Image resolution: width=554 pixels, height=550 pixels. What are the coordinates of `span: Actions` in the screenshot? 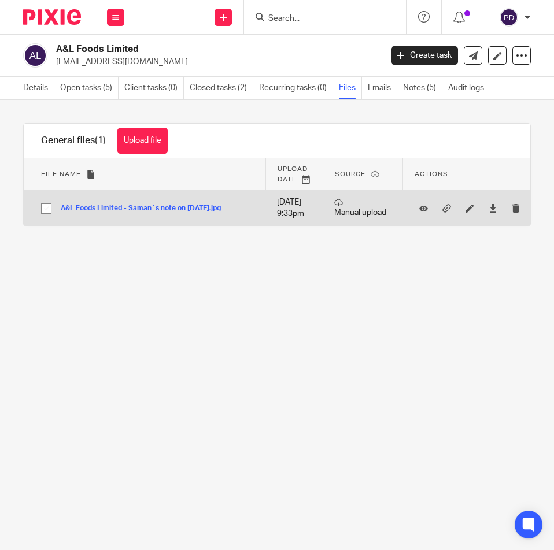 It's located at (431, 174).